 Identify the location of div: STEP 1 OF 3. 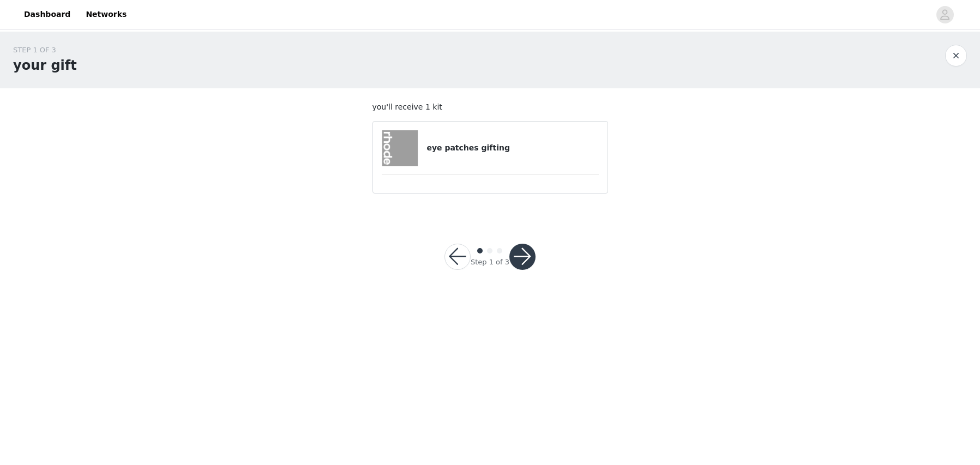
(45, 50).